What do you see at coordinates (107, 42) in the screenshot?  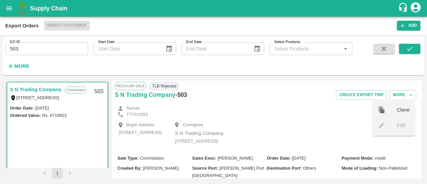 I see `label: Start Date` at bounding box center [107, 42].